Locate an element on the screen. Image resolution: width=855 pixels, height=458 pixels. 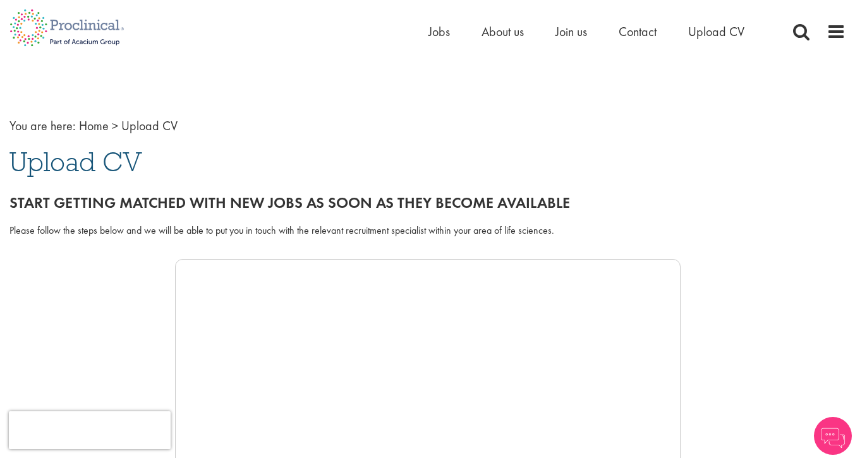
a: Jobs is located at coordinates (439, 32).